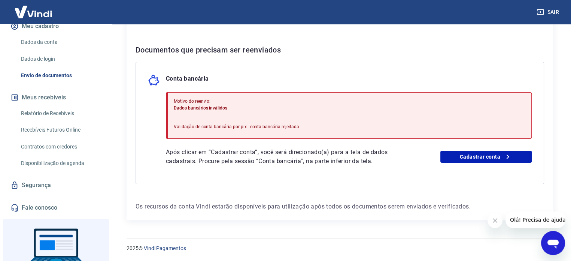 The width and height of the screenshot is (571, 261). I want to click on p: Validação de conta bancária por pix - conta bancária rejeitada, so click(236, 127).